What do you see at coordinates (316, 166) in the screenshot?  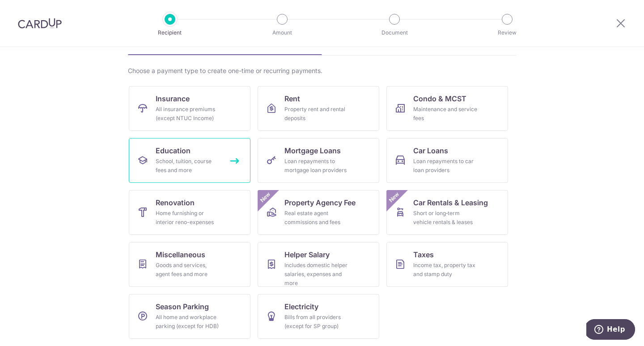 I see `div: Loan repayments to mortgage loan providers` at bounding box center [316, 166].